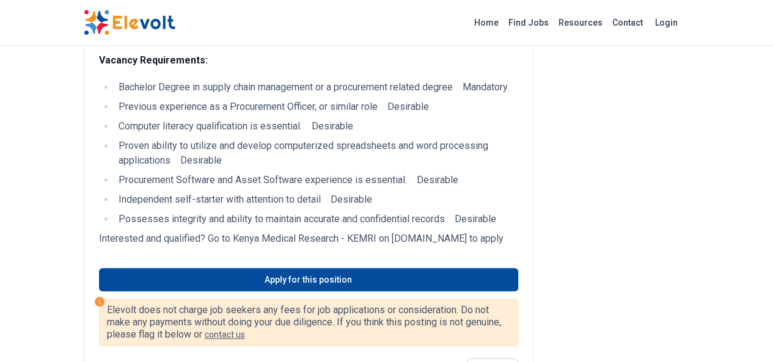 Image resolution: width=773 pixels, height=362 pixels. I want to click on a: Login, so click(666, 23).